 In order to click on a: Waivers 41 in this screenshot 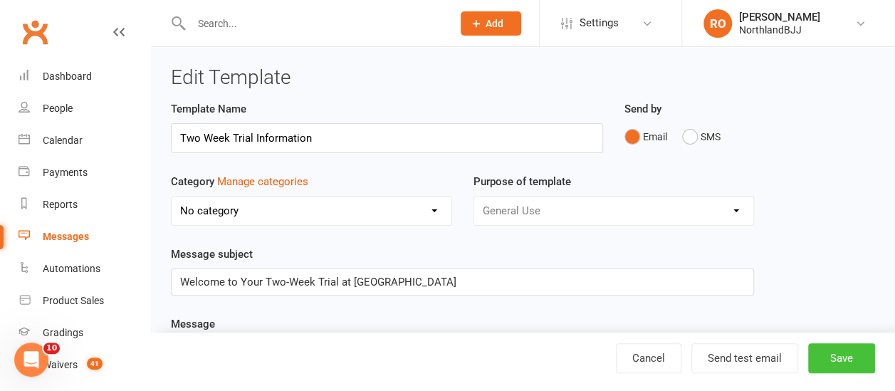, I will do `click(84, 365)`.